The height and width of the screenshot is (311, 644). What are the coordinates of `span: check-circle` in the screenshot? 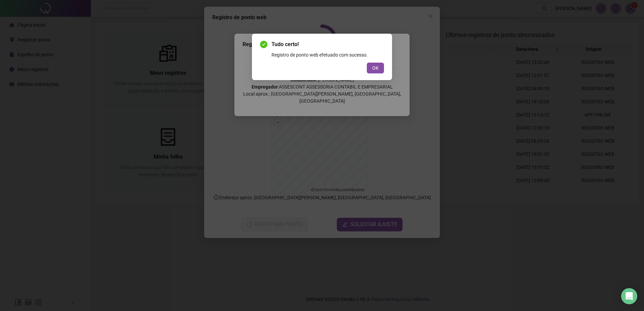 It's located at (264, 45).